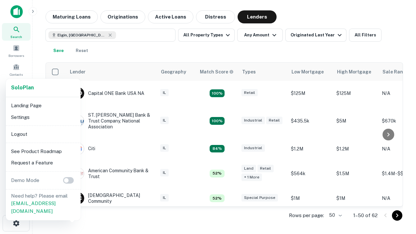 The width and height of the screenshot is (416, 234). Describe the element at coordinates (43, 163) in the screenshot. I see `li: Request a Feature` at that location.